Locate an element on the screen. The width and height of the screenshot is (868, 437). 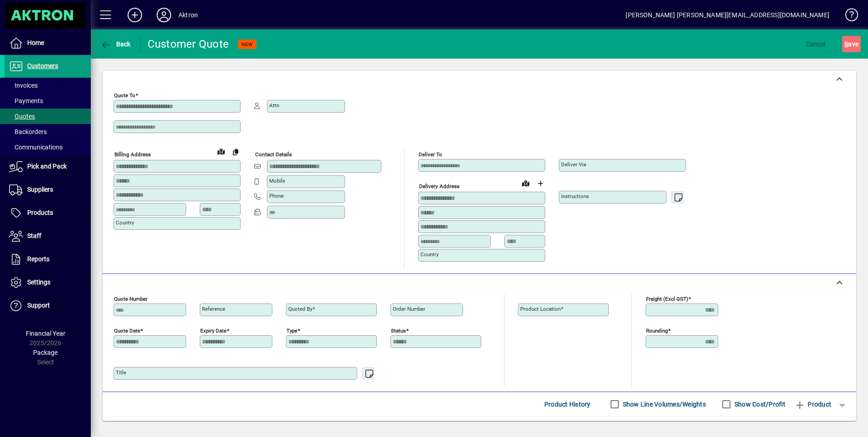
mat-label: Deliver To is located at coordinates (431, 155).